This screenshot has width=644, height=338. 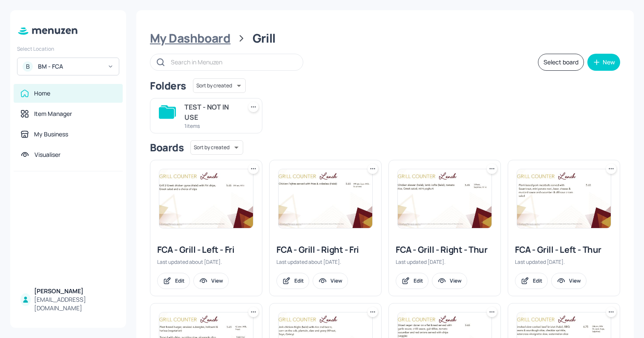 I want to click on div: Visualiser, so click(x=47, y=155).